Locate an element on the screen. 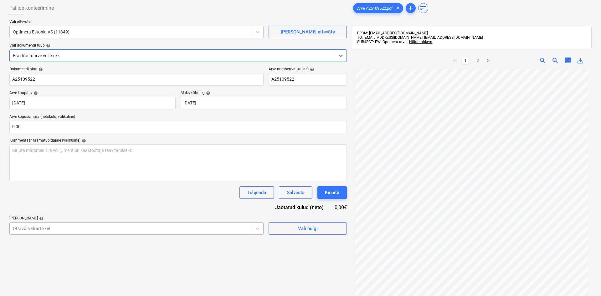  a: Page 1 is your current page is located at coordinates (465, 61).